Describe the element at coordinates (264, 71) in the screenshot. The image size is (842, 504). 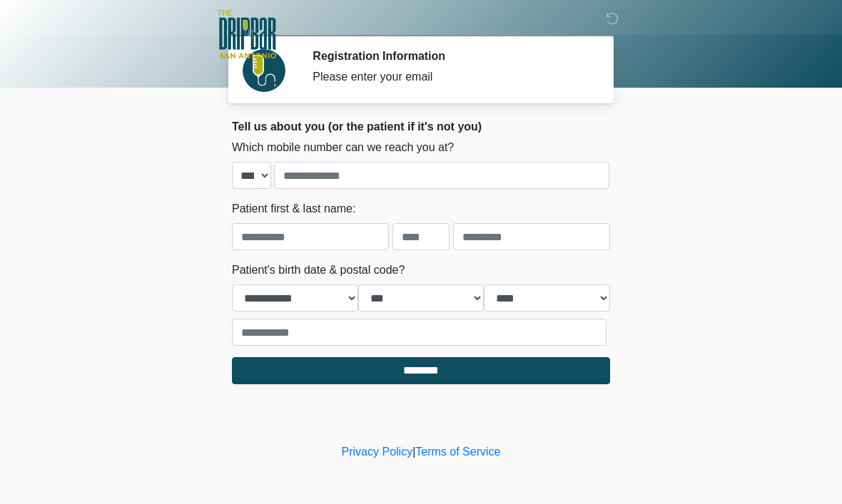
I see `img: Agent Avatar` at that location.